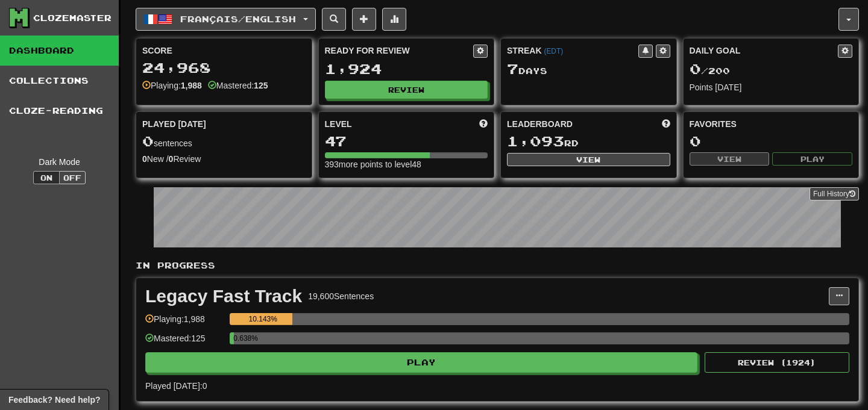 The image size is (868, 410). What do you see at coordinates (400, 51) in the screenshot?
I see `div: Ready for Review` at bounding box center [400, 51].